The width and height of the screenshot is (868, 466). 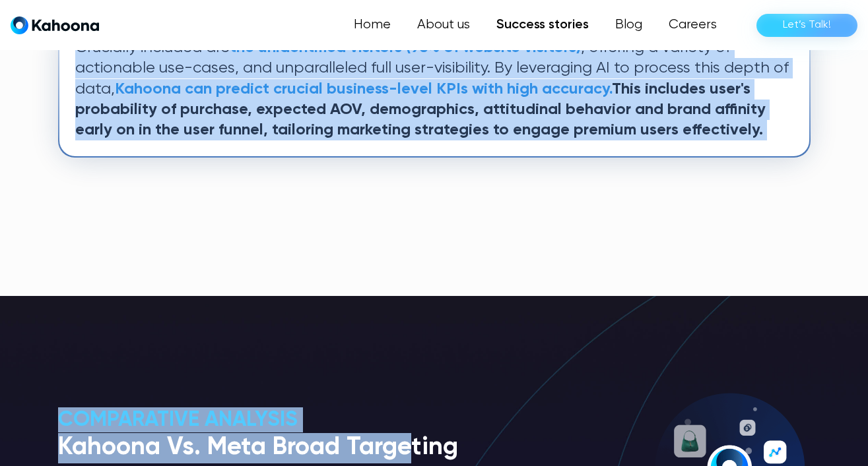 What do you see at coordinates (55, 25) in the screenshot?
I see `a: home` at bounding box center [55, 25].